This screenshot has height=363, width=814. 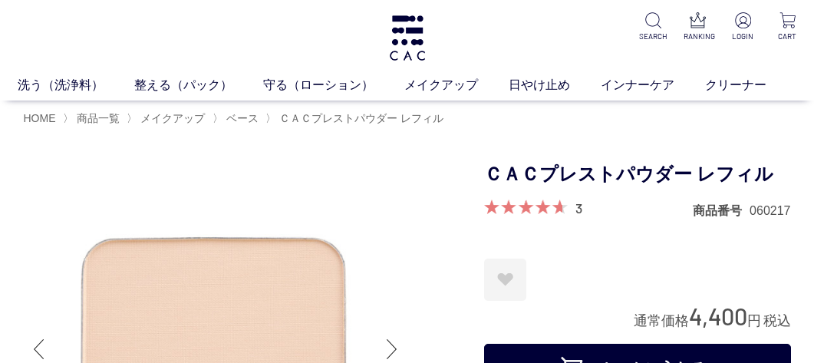 What do you see at coordinates (199, 85) in the screenshot?
I see `a: 整える（パック）` at bounding box center [199, 85].